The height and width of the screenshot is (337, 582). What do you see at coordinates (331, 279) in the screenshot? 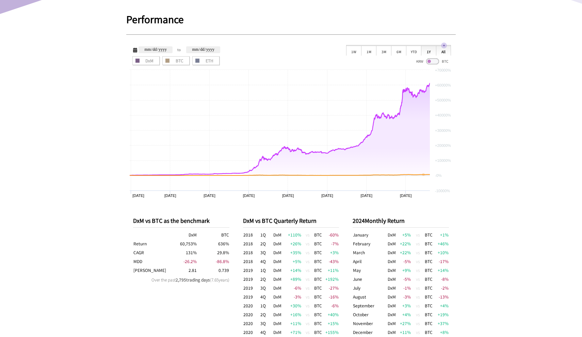
I see `td: +192 %` at bounding box center [331, 279].